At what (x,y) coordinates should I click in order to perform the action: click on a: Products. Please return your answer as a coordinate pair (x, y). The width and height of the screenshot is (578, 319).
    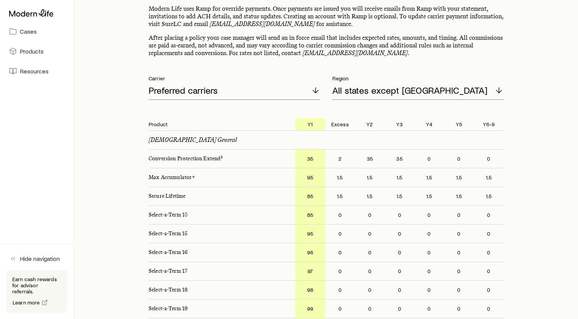
    Looking at the image, I should click on (37, 51).